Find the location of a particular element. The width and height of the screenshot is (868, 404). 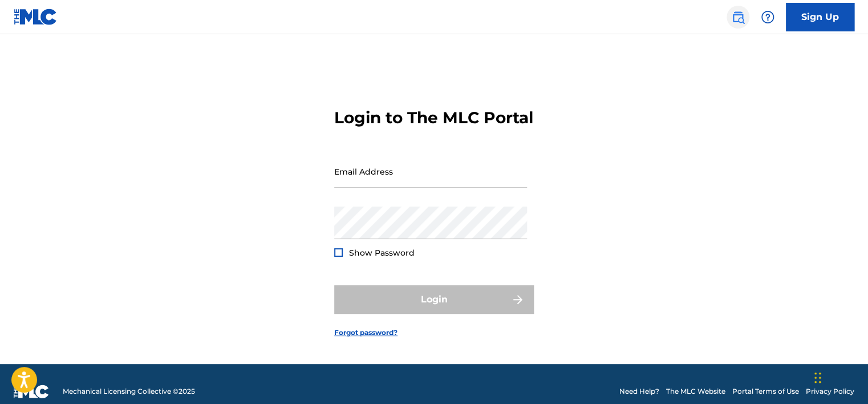

span: Mechanical Licensing Collective © 2025 is located at coordinates (129, 392).